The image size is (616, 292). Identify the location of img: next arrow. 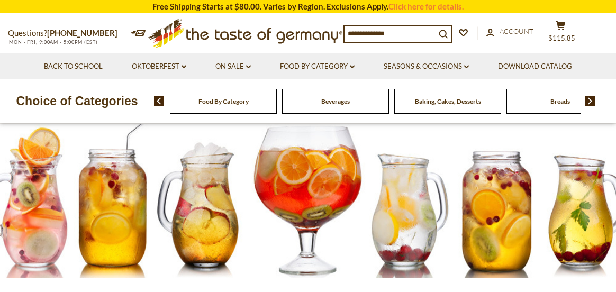
(590, 101).